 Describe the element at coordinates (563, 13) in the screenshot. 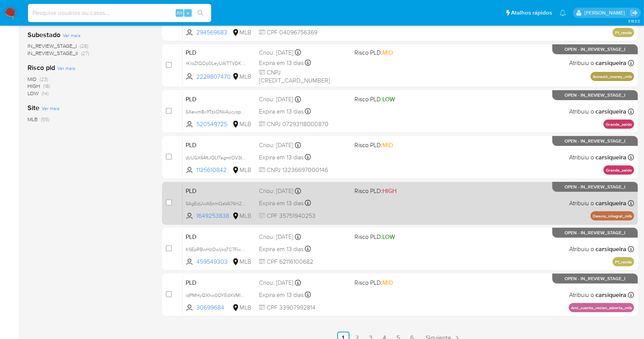

I see `a: Notificações` at that location.